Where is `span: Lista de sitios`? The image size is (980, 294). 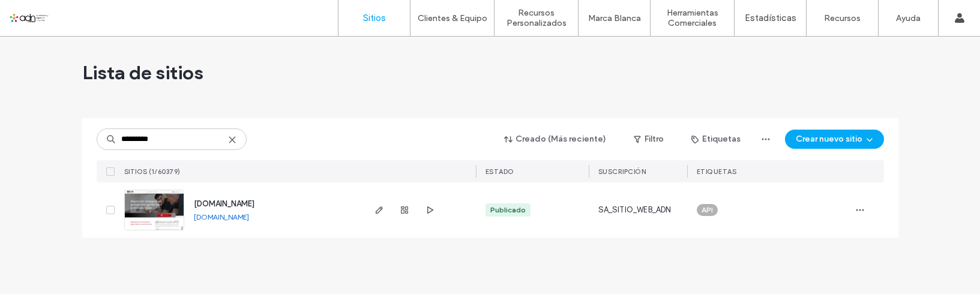 span: Lista de sitios is located at coordinates (143, 73).